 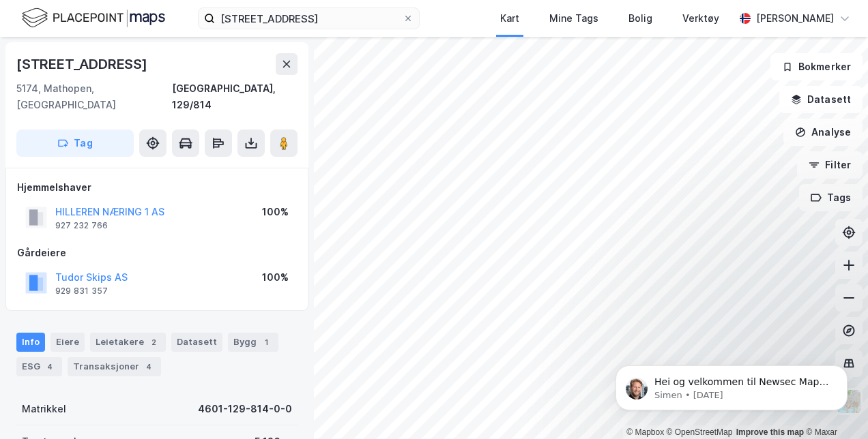 I want to click on div: 2, so click(x=153, y=342).